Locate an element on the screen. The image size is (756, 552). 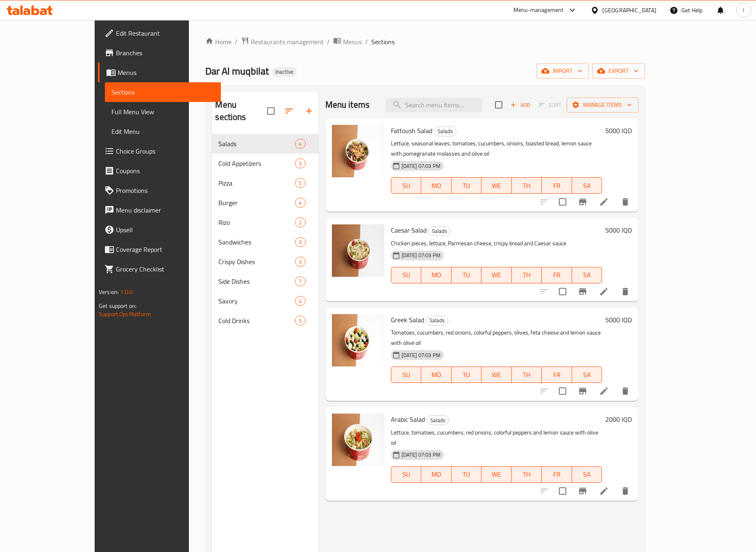
h6: 5000 IQD is located at coordinates (619, 320).